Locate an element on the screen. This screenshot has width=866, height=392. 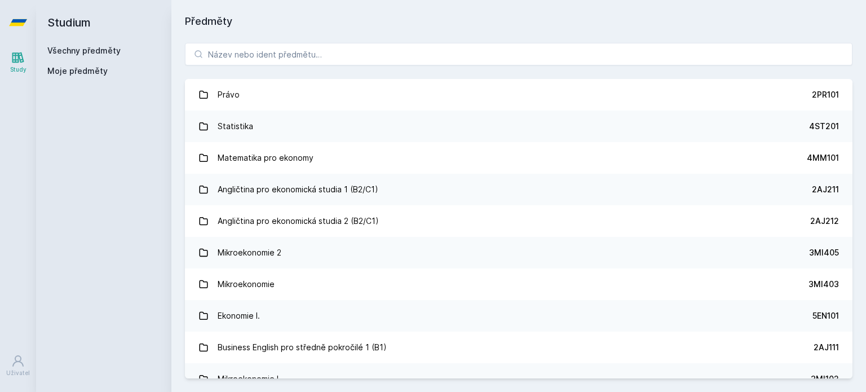
div: 2PR101 is located at coordinates (826, 95).